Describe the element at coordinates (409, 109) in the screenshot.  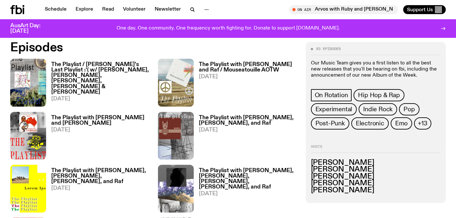
I see `span: Pop` at that location.